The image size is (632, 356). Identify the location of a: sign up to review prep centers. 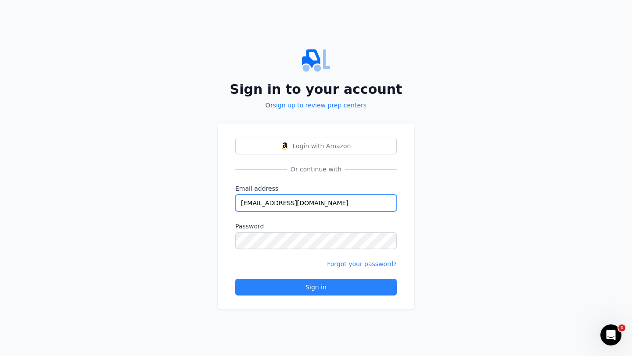
(320, 105).